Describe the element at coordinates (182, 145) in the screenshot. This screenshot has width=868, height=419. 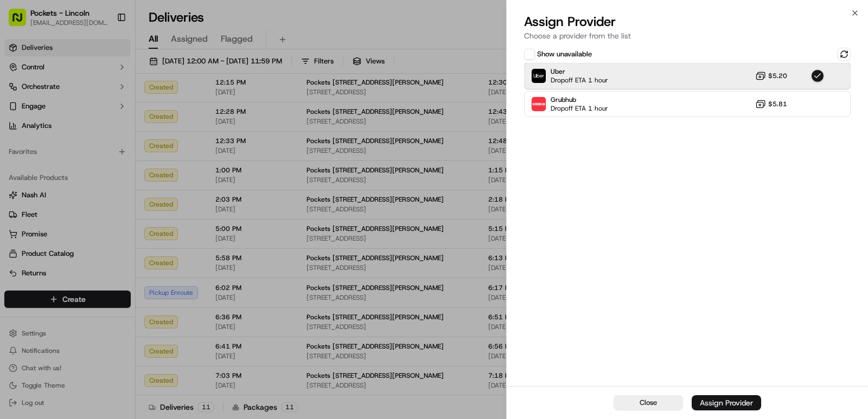
I see `button: See all` at that location.